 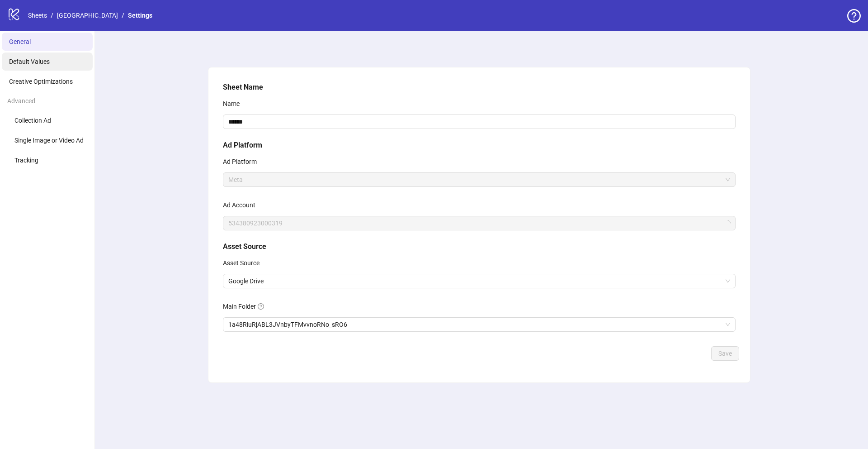 What do you see at coordinates (479, 122) in the screenshot?
I see `input: Name` at bounding box center [479, 122].